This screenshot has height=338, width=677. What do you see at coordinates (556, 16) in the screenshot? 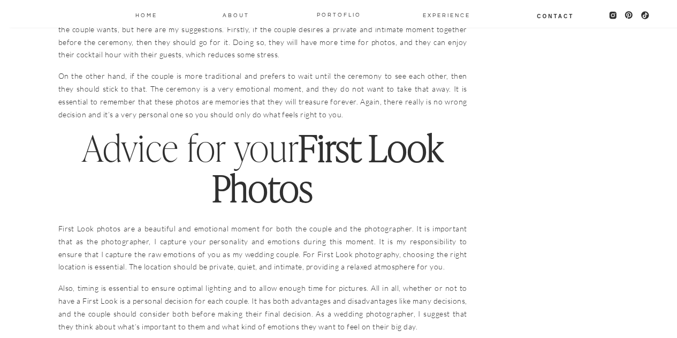
I see `a: Contact` at bounding box center [556, 16].